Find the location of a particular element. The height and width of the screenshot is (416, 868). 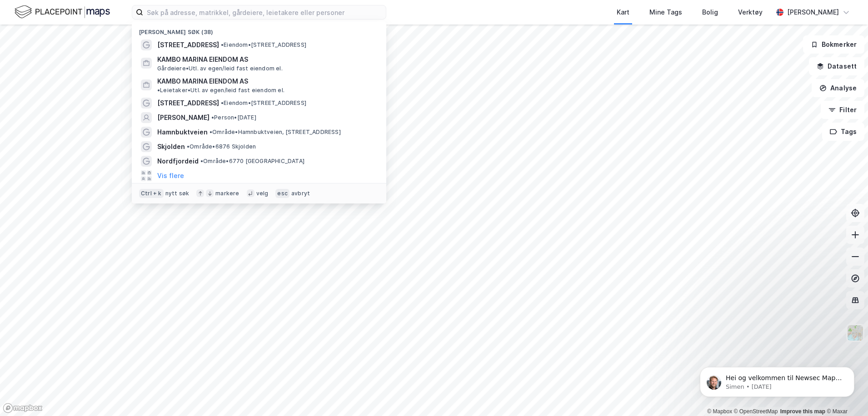

div: markere is located at coordinates (227, 194).